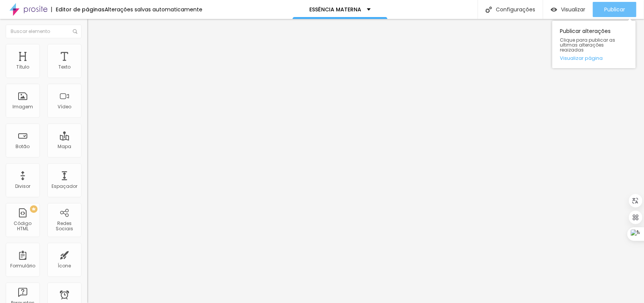 This screenshot has height=303, width=644. What do you see at coordinates (64, 147) in the screenshot?
I see `div: Mapa` at bounding box center [64, 147].